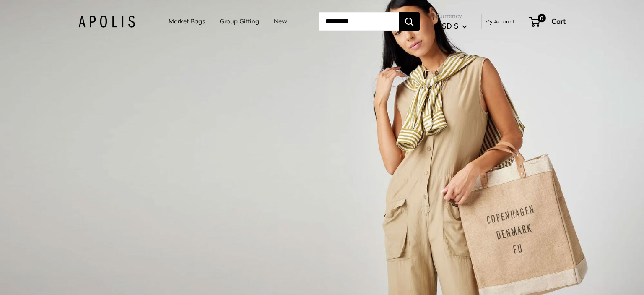  I want to click on span: 0, so click(542, 18).